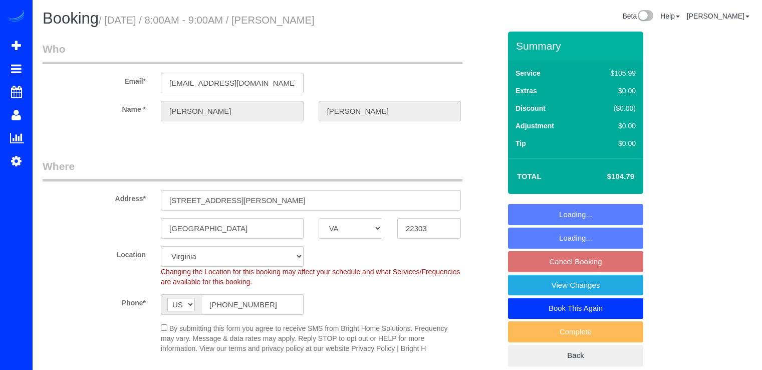  What do you see at coordinates (94, 301) in the screenshot?
I see `label: Phone*` at bounding box center [94, 301].